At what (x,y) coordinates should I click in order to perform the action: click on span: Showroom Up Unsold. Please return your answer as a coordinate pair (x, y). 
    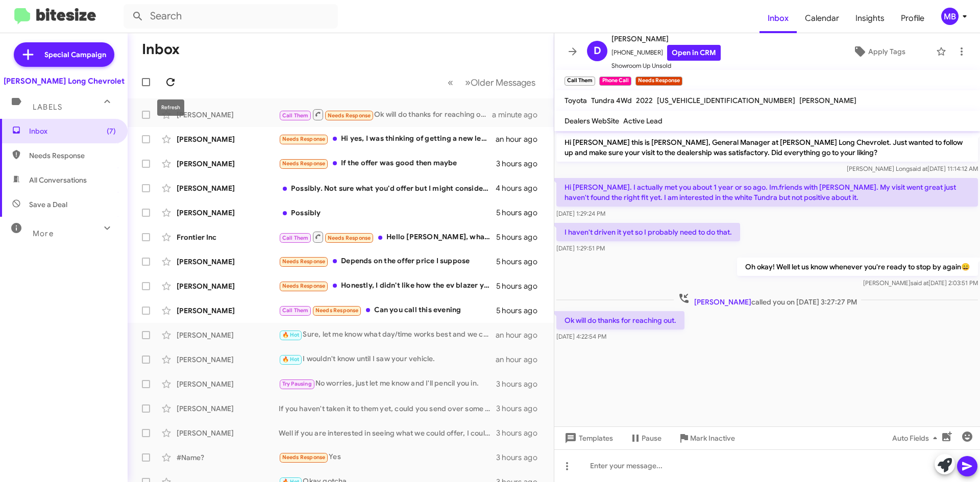
    Looking at the image, I should click on (666, 66).